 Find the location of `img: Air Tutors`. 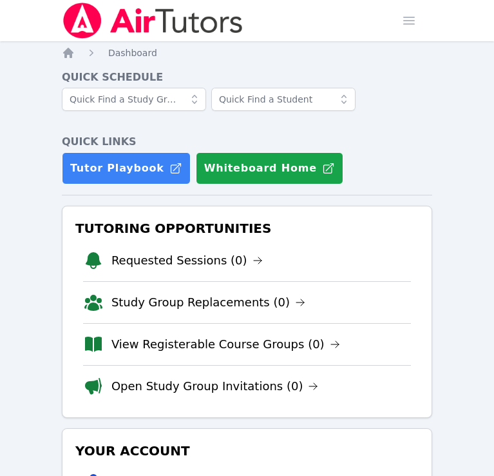

img: Air Tutors is located at coordinates (153, 21).